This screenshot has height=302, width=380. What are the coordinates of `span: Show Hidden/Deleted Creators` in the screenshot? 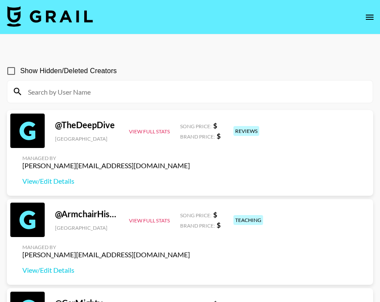 It's located at (68, 71).